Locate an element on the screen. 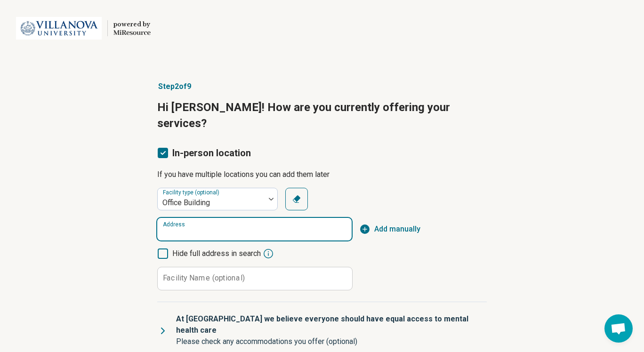 This screenshot has height=352, width=644. label: Facility Name (optional) is located at coordinates (204, 278).